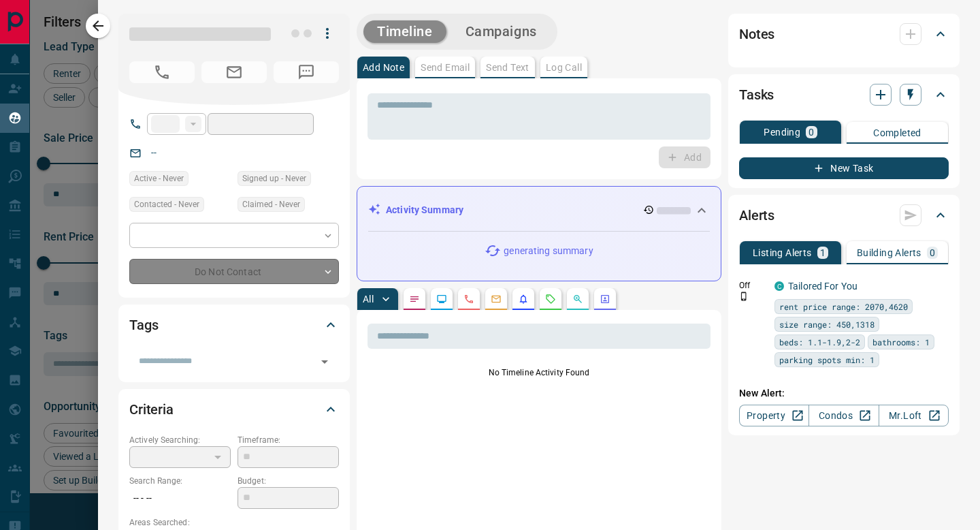 Image resolution: width=980 pixels, height=530 pixels. What do you see at coordinates (548, 250) in the screenshot?
I see `p: generating summary` at bounding box center [548, 250].